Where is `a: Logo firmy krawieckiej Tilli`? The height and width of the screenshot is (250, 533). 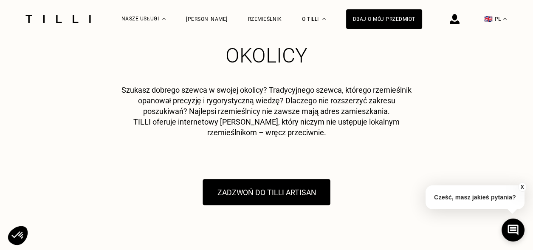 a: Logo firmy krawieckiej Tilli is located at coordinates (58, 19).